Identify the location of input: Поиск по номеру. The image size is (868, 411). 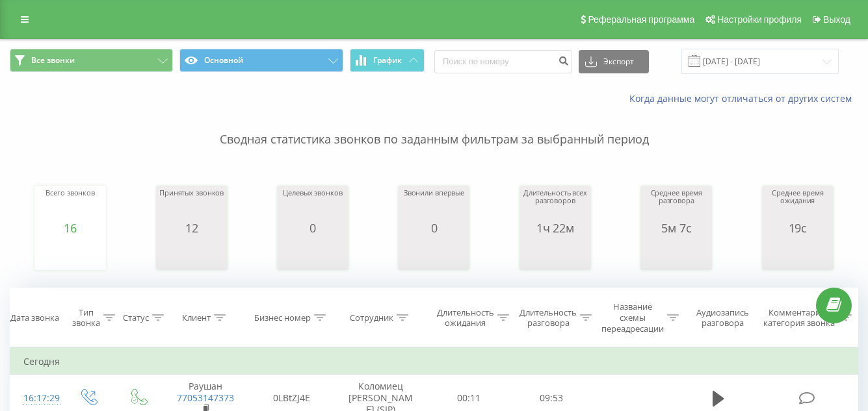
(503, 62).